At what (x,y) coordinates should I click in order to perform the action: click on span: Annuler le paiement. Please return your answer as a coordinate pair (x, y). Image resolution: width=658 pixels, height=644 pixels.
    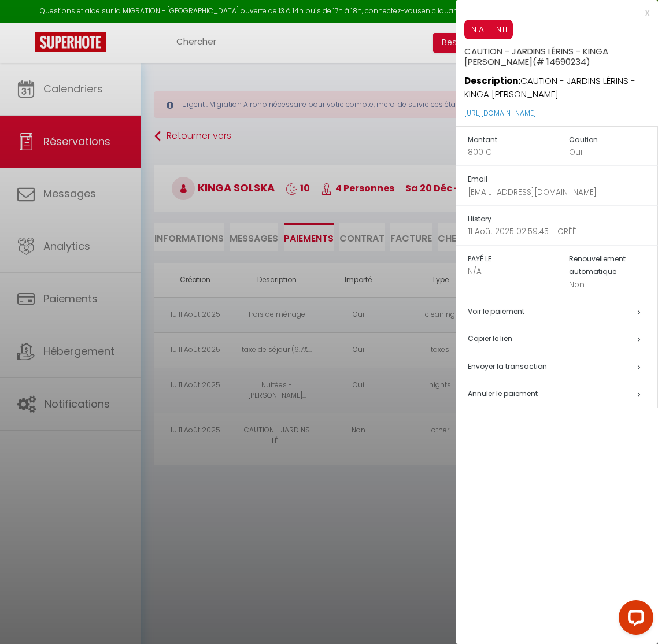
    Looking at the image, I should click on (502, 393).